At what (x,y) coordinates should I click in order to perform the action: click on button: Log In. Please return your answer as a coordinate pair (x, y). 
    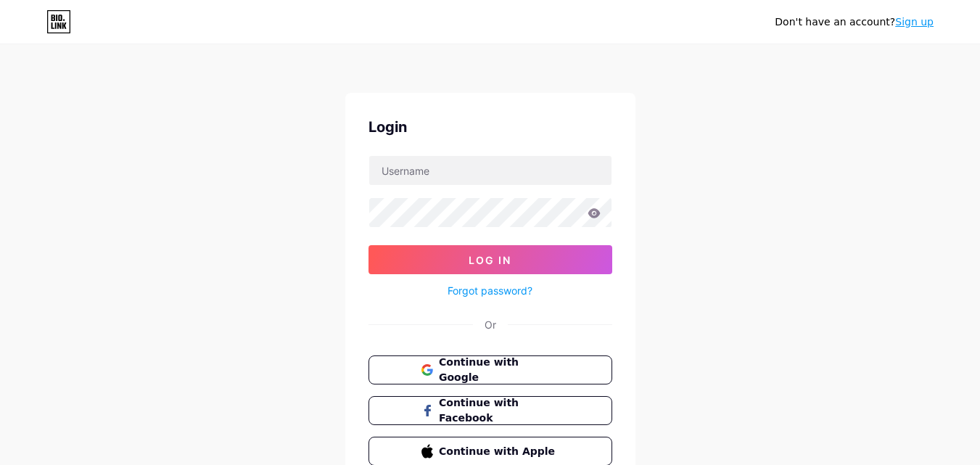
    Looking at the image, I should click on (490, 259).